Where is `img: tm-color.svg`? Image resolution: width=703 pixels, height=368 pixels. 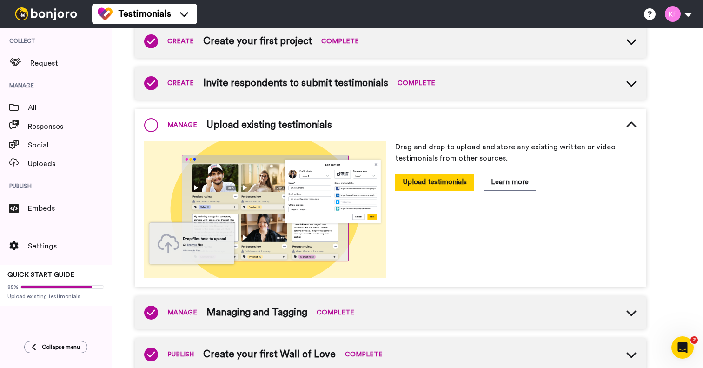 img: tm-color.svg is located at coordinates (105, 14).